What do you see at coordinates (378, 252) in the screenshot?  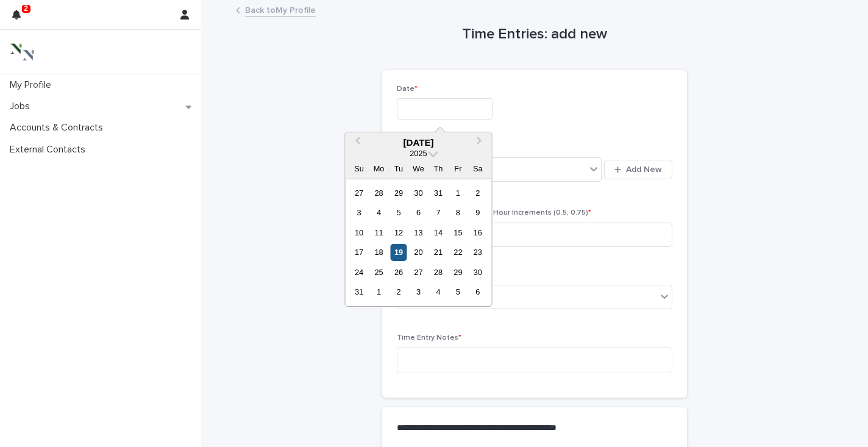 I see `div: Choose Monday, August 18th, 2025` at bounding box center [378, 252].